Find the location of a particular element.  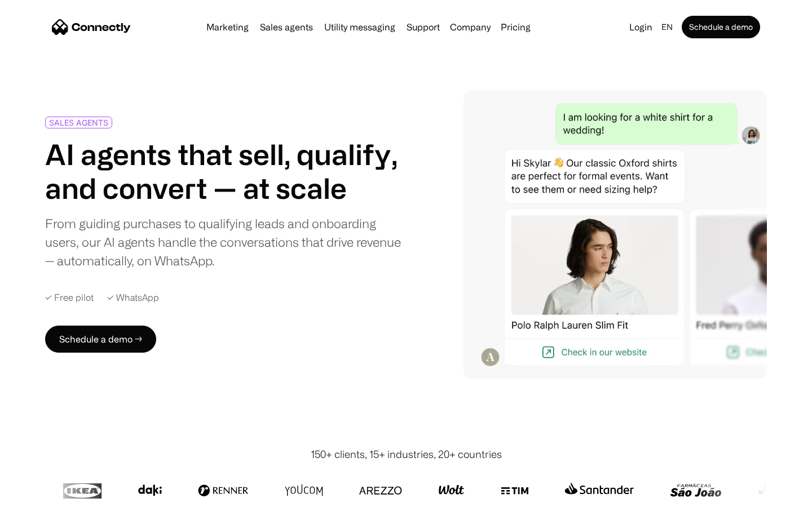

div: 150+ clients, 15+ industries, 20+ countries is located at coordinates (406, 454).